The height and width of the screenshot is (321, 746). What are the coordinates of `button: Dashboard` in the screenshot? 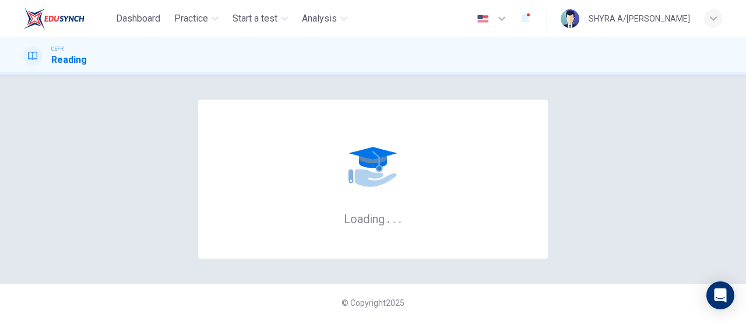 It's located at (138, 19).